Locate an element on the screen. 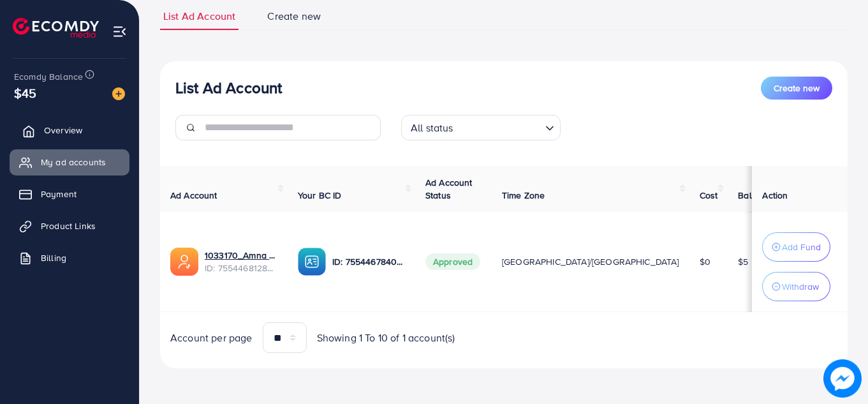 Image resolution: width=868 pixels, height=404 pixels. span: List Ad Account is located at coordinates (199, 16).